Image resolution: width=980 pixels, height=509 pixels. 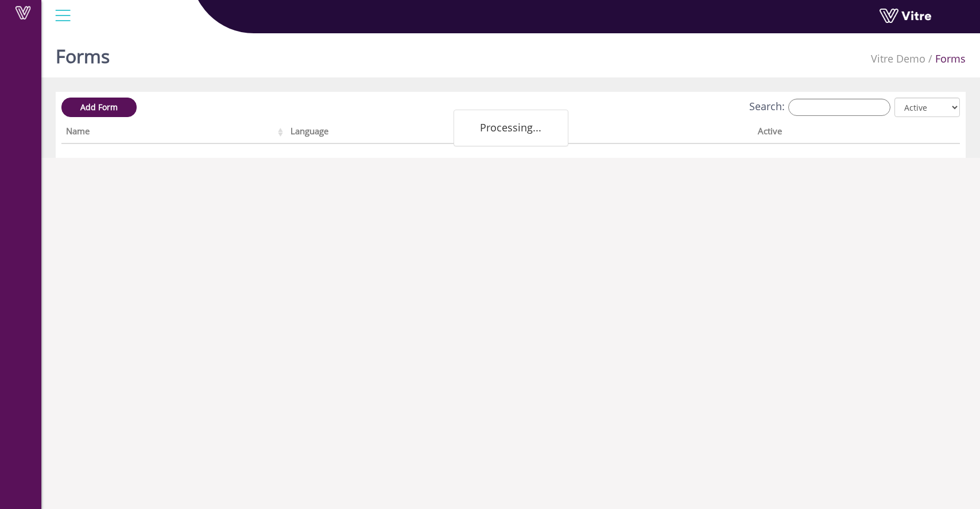 I want to click on span: Add Form, so click(x=99, y=107).